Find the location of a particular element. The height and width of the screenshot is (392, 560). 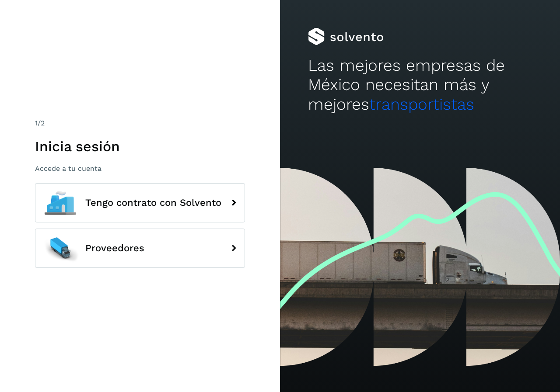

div: /2 is located at coordinates (140, 123).